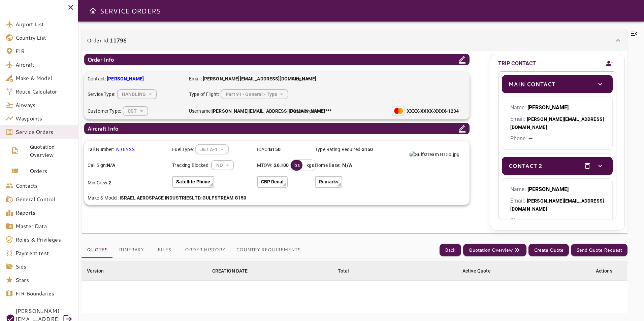 This screenshot has height=321, width=644. I want to click on div: Total, so click(343, 271).